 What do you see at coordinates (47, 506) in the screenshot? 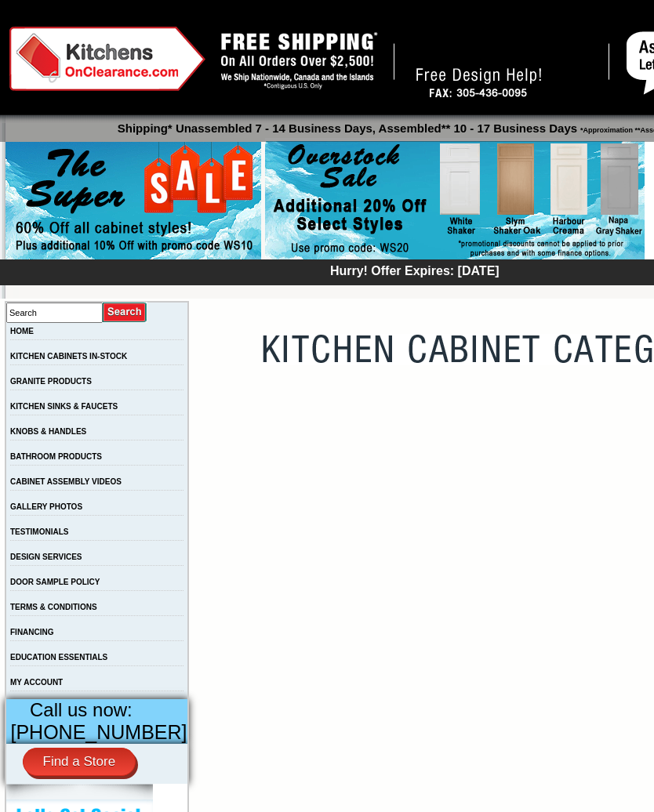
I see `a: GALLERY PHOTOS` at bounding box center [47, 506].